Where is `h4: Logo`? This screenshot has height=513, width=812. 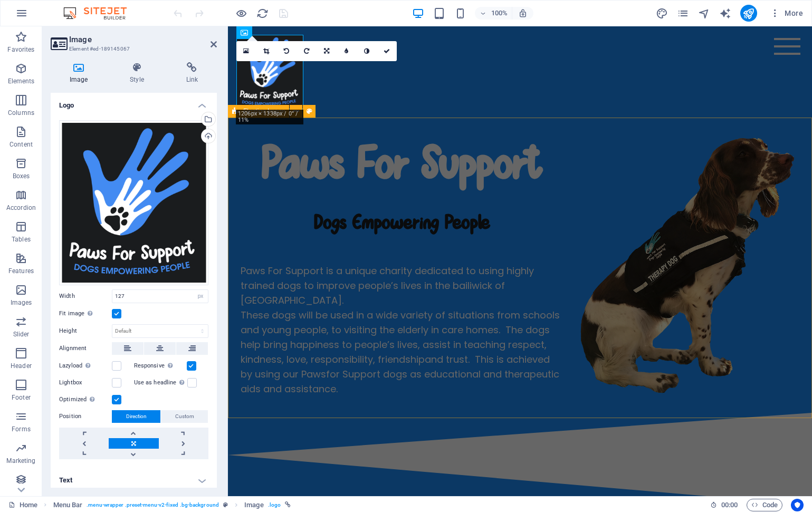
h4: Logo is located at coordinates (134, 102).